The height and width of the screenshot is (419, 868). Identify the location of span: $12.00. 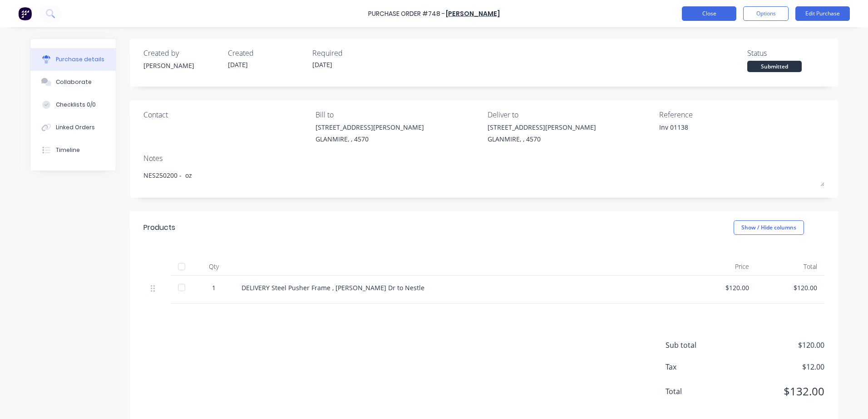
(779, 367).